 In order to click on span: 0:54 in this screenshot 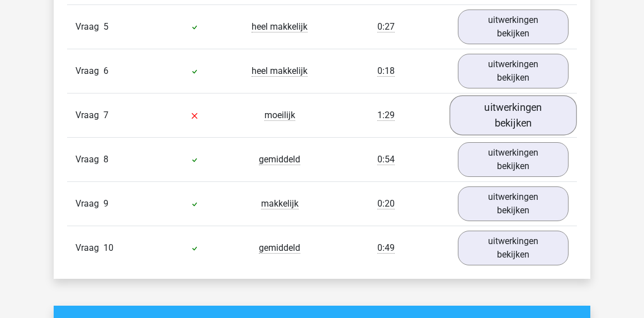, I will do `click(386, 160)`.